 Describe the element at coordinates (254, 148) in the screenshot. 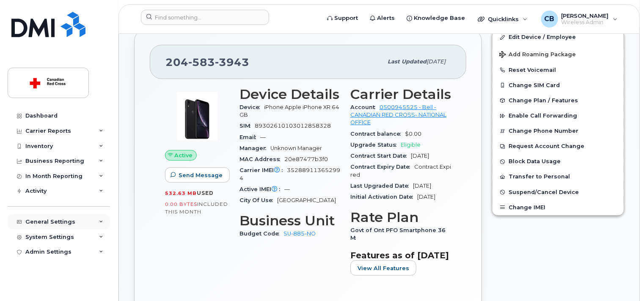

I see `span: Manager` at that location.